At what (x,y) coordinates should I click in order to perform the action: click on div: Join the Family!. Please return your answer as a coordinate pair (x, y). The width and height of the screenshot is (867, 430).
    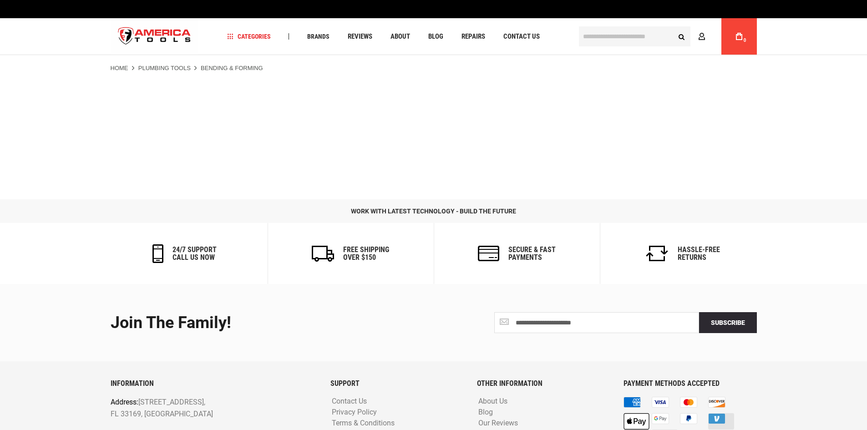
    Looking at the image, I should click on (269, 323).